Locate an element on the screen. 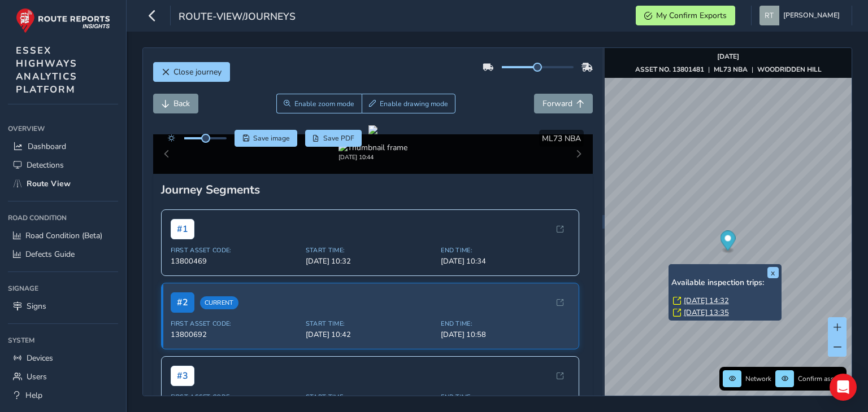  span: Enable zoom mode is located at coordinates (324, 104).